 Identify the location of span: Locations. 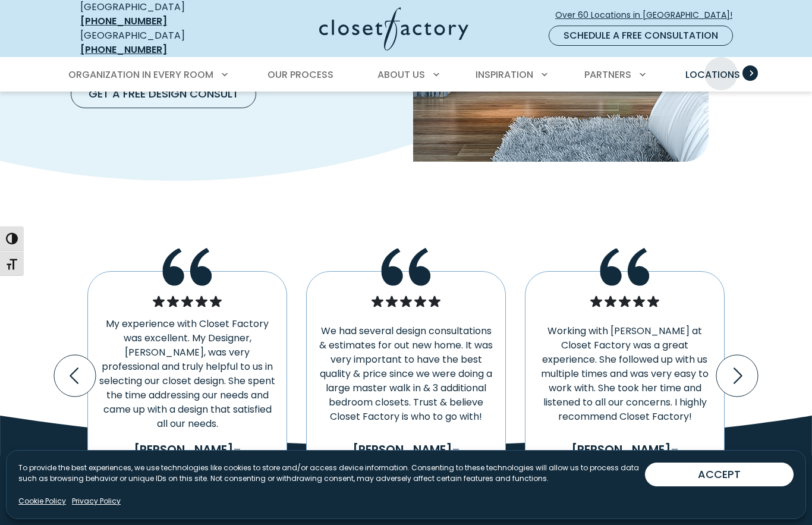
(713, 75).